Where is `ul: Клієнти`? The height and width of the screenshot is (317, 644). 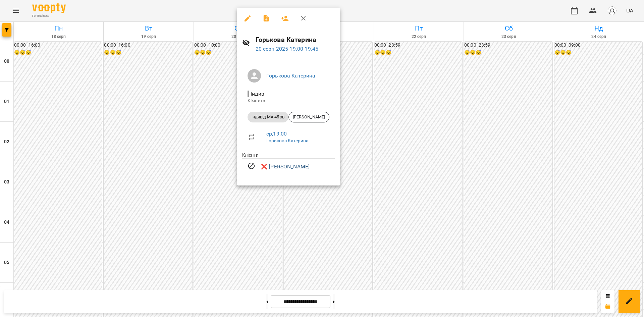
ul: Клієнти is located at coordinates (288, 165).